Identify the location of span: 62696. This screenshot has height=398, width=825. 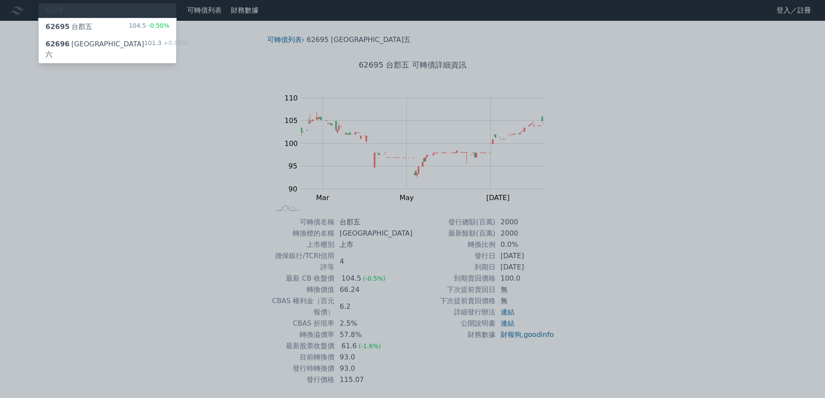
(58, 44).